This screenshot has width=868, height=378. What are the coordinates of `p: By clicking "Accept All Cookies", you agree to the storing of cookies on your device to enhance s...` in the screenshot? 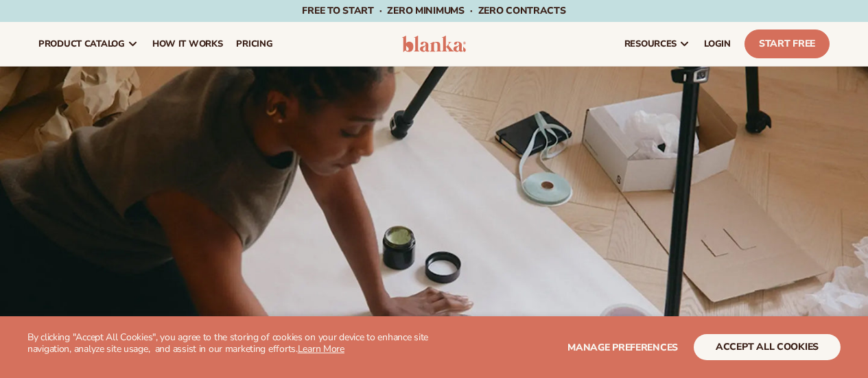 It's located at (230, 344).